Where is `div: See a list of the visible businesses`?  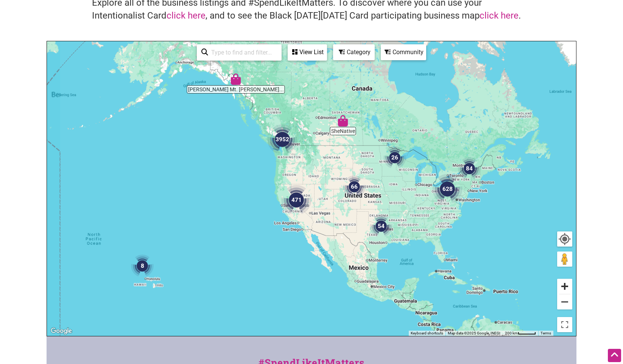 div: See a list of the visible businesses is located at coordinates (307, 52).